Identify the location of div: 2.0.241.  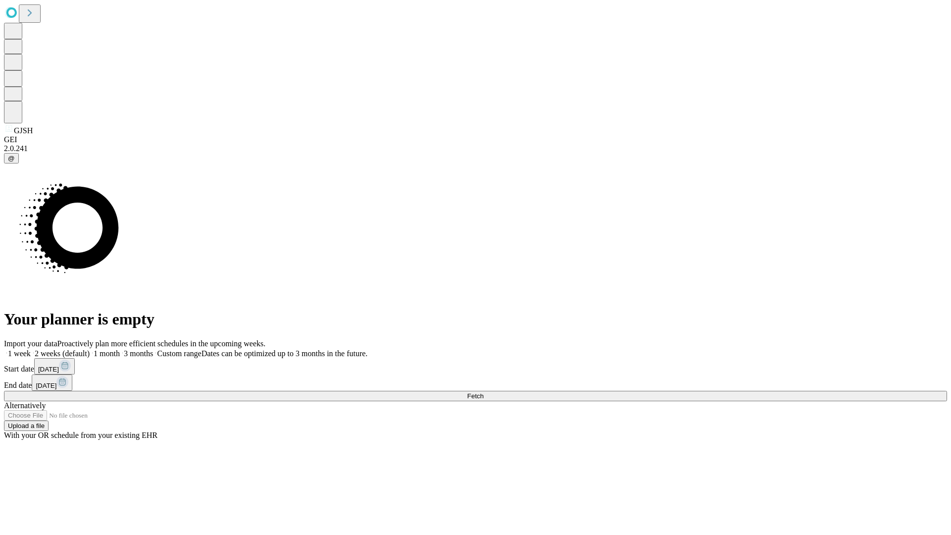
(476, 149).